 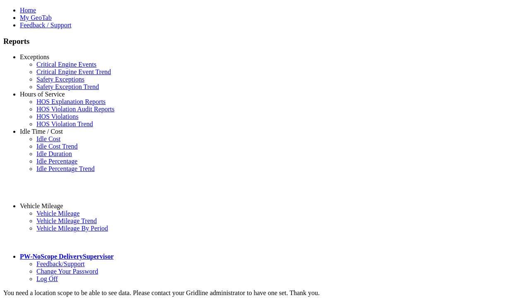 What do you see at coordinates (74, 72) in the screenshot?
I see `a: Critical Engine Event Trend` at bounding box center [74, 72].